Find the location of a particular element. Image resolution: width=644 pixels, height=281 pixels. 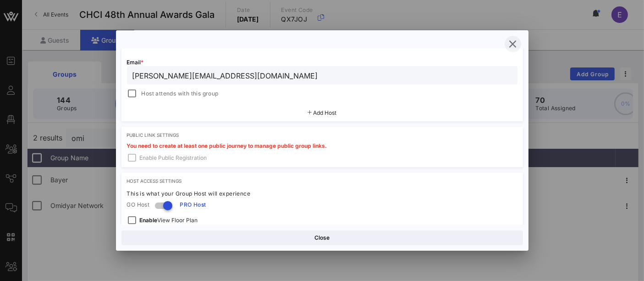

button: Close is located at coordinates (322, 238).